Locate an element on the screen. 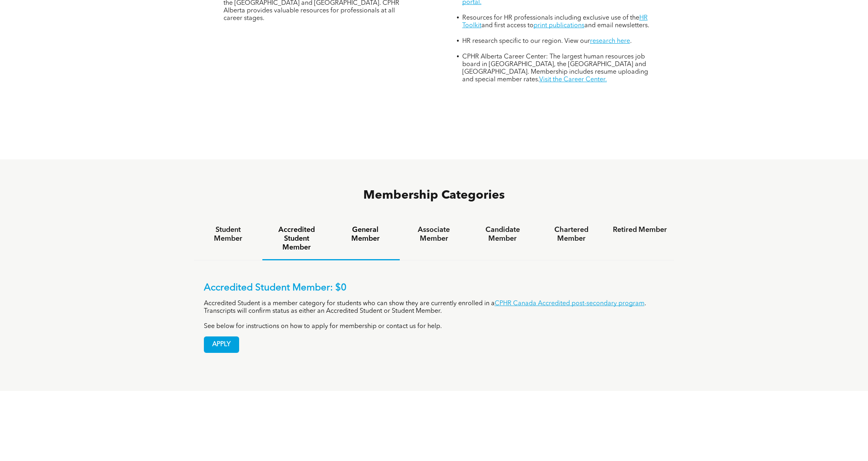 This screenshot has height=461, width=868. p: Accredited Student is a member category for students who can show they are currently enrolled in ... is located at coordinates (434, 308).